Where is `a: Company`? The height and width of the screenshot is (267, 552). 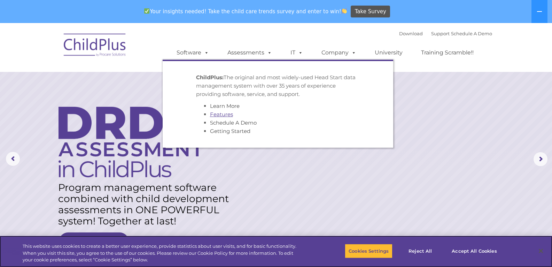 a: Company is located at coordinates (339, 53).